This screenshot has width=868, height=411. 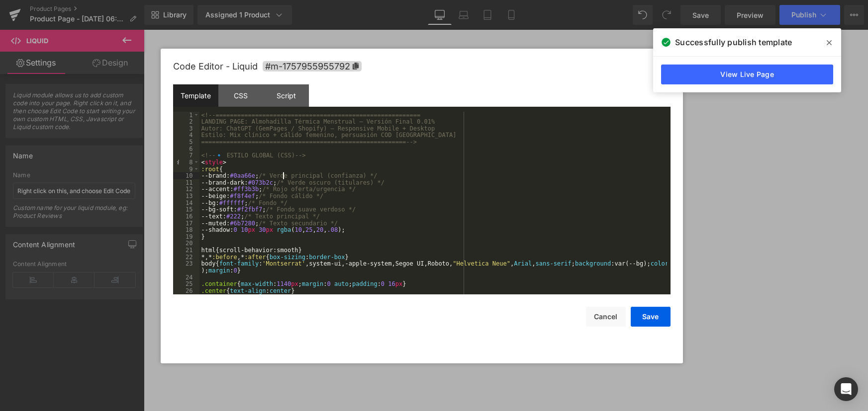 I want to click on div: 13, so click(x=186, y=196).